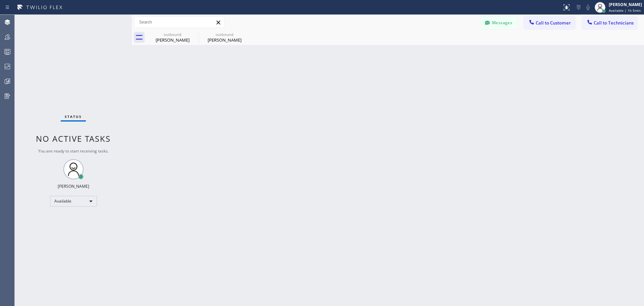 This screenshot has height=306, width=644. Describe the element at coordinates (499, 23) in the screenshot. I see `button: Messages` at that location.